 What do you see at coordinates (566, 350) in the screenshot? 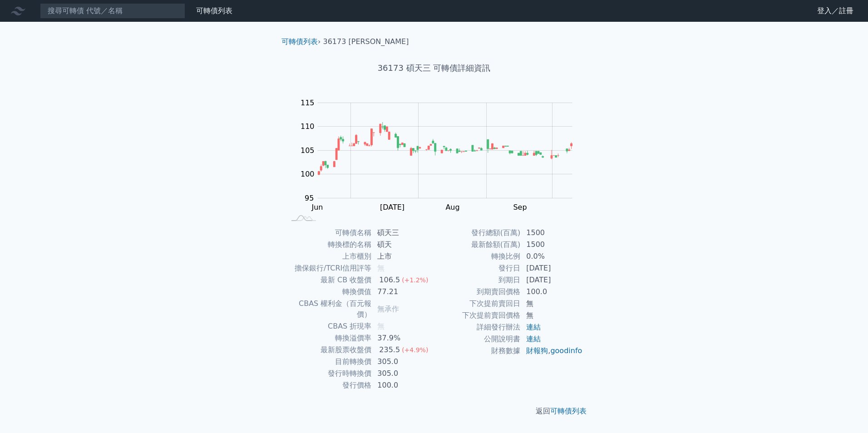
I see `a: goodinfo` at bounding box center [566, 350].